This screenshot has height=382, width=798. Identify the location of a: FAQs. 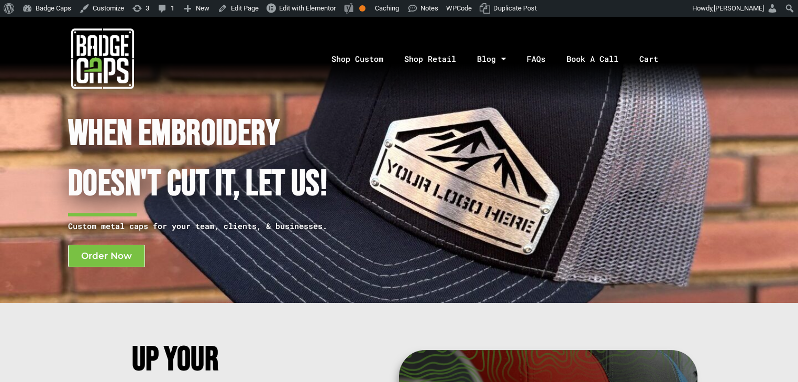
(536, 59).